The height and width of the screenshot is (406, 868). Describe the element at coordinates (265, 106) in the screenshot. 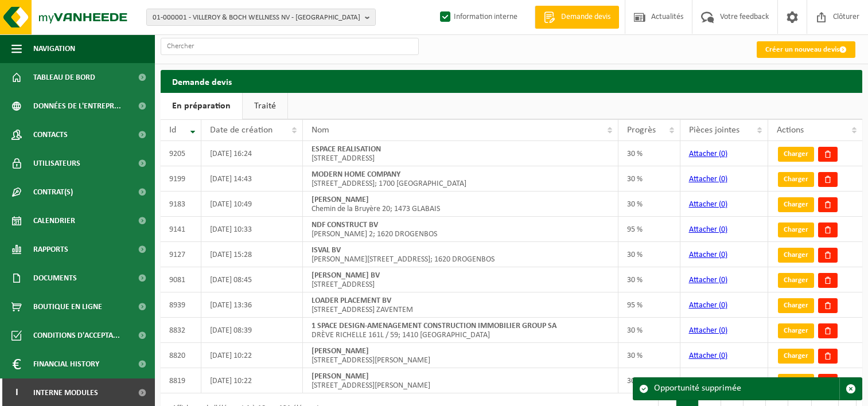

I see `a: Traité` at that location.